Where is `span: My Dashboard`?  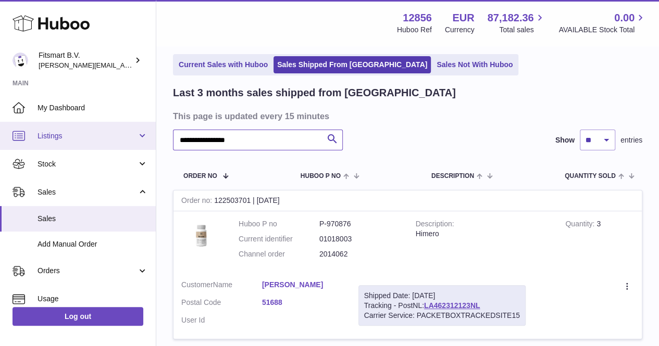
span: My Dashboard is located at coordinates (93, 108).